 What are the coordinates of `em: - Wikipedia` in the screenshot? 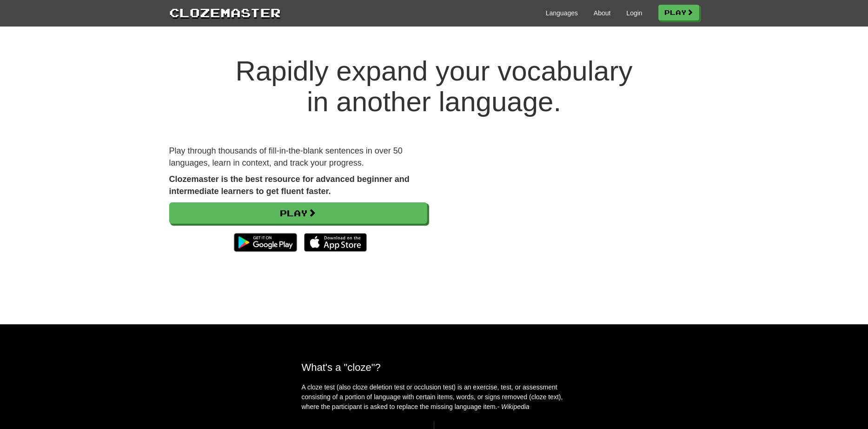 It's located at (513, 407).